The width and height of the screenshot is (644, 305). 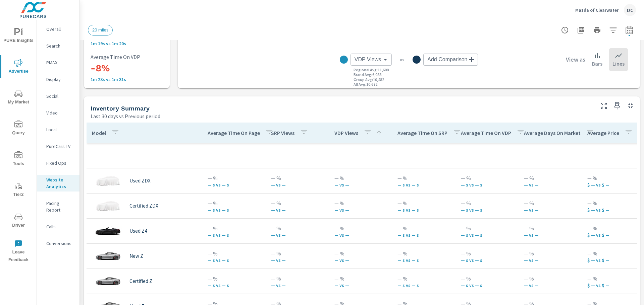 What do you see at coordinates (371, 70) in the screenshot?
I see `p: Regional Avg : 11,608` at bounding box center [371, 70].